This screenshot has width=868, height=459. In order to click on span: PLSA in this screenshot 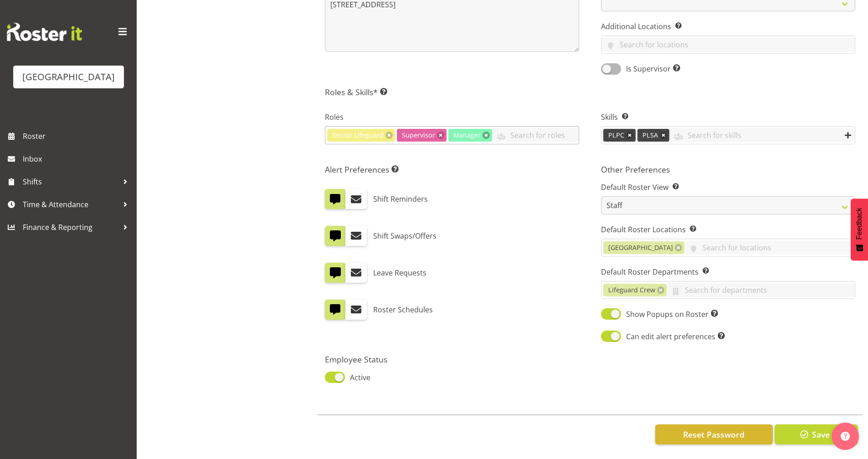, I will do `click(650, 136)`.